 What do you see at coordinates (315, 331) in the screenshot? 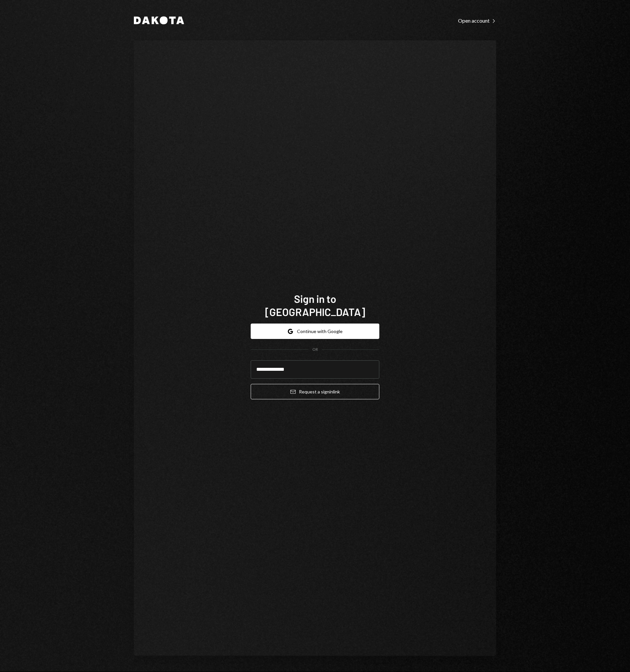
I see `button: Continue with Google` at bounding box center [315, 331].